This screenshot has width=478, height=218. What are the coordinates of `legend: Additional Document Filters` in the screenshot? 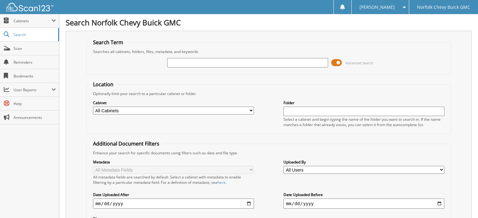 It's located at (126, 144).